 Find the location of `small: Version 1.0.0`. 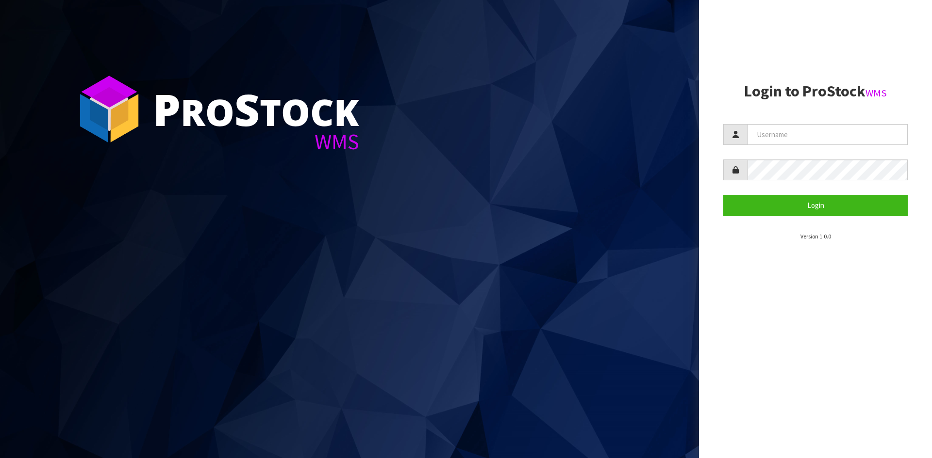

small: Version 1.0.0 is located at coordinates (815, 236).